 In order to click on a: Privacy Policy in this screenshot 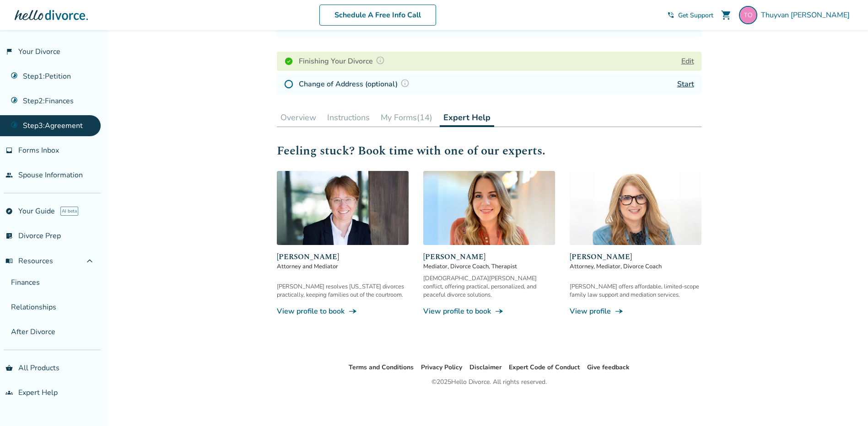, I will do `click(442, 367)`.